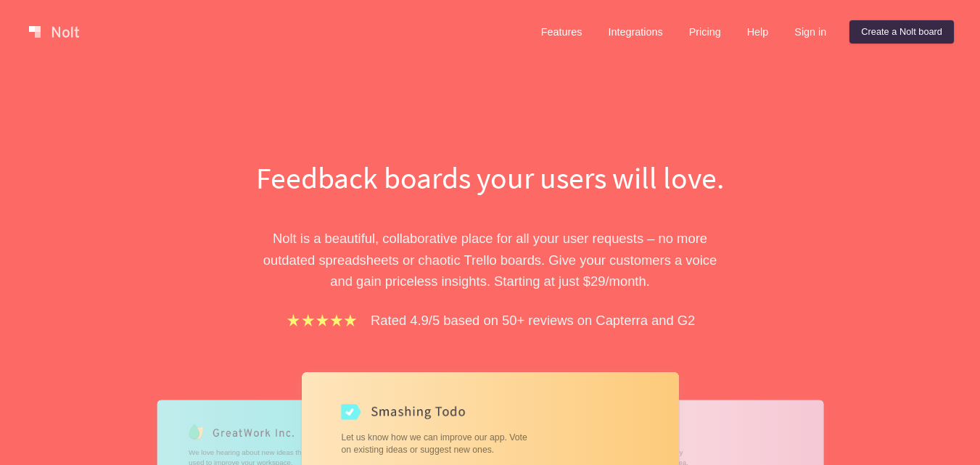 The image size is (980, 465). Describe the element at coordinates (490, 178) in the screenshot. I see `h1: Feedback boards your users will love.` at that location.